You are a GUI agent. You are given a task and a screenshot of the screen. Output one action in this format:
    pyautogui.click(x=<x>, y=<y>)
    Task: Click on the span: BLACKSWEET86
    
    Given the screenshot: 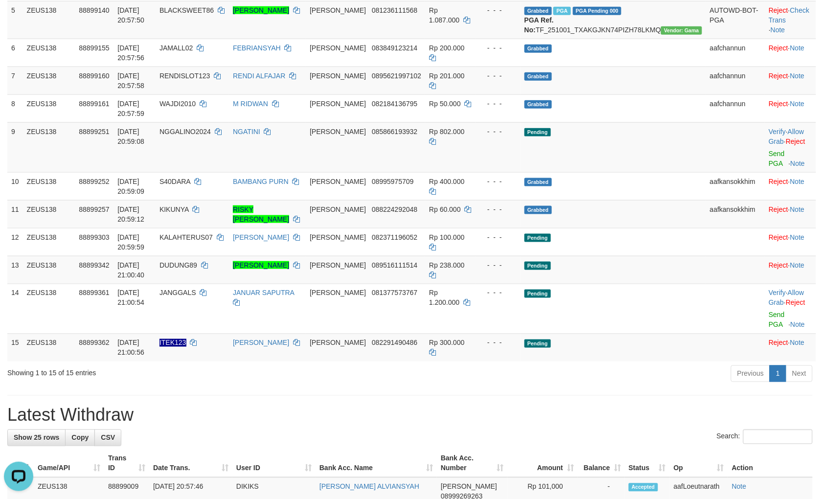 What is the action you would take?
    pyautogui.click(x=186, y=10)
    